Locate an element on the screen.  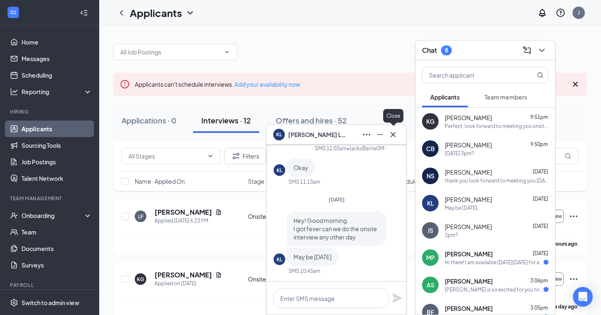
div: Offers and hires · 52 is located at coordinates (311, 120).